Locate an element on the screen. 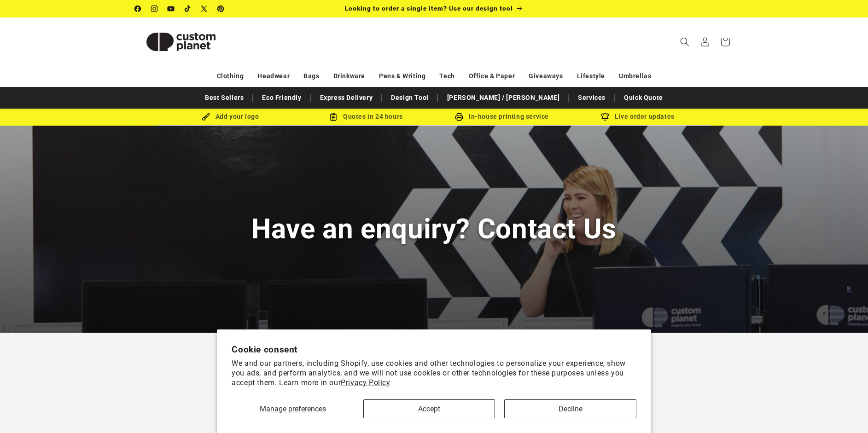 This screenshot has width=868, height=433. p: We and our partners, including Shopify, use cookies and other technologies to personalize your ex... is located at coordinates (434, 373).